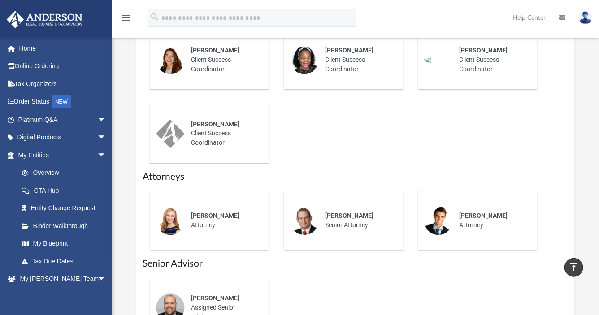 The height and width of the screenshot is (315, 599). What do you see at coordinates (155, 17) in the screenshot?
I see `i: search` at bounding box center [155, 17].